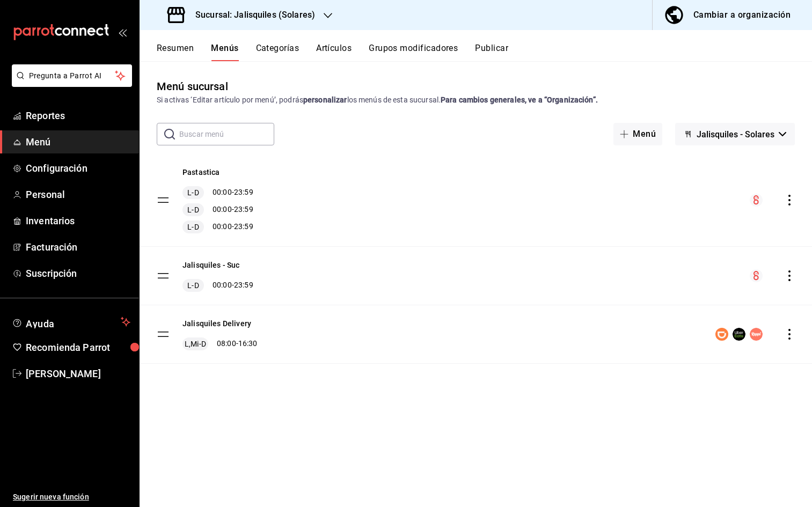 This screenshot has width=812, height=507. Describe the element at coordinates (72, 76) in the screenshot. I see `button: Pregunta a Parrot AI` at that location.